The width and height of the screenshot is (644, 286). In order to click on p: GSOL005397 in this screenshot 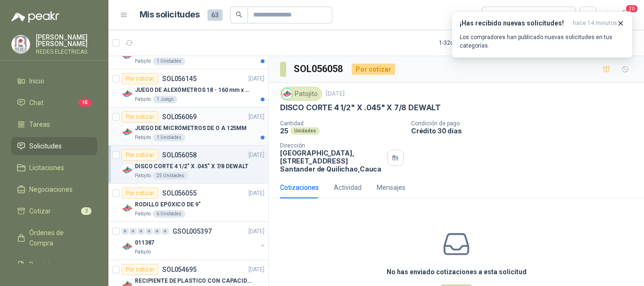, I will do `click(192, 232)`.